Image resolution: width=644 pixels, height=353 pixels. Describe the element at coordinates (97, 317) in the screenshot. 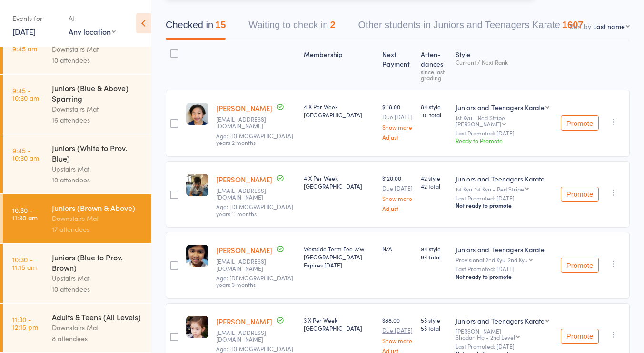

I see `div: Adults & Teens (All Levels)` at that location.